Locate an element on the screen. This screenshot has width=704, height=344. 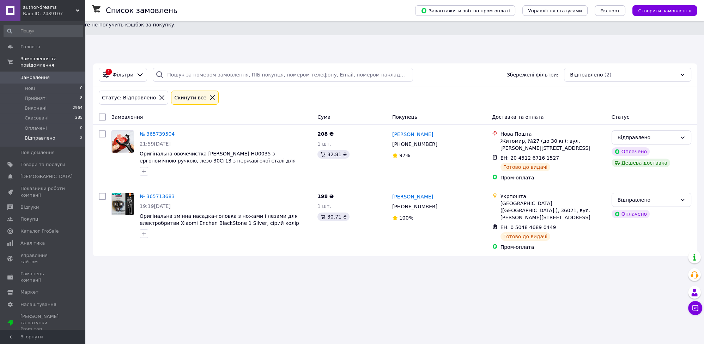
button: Управління статусами is located at coordinates (555, 11).